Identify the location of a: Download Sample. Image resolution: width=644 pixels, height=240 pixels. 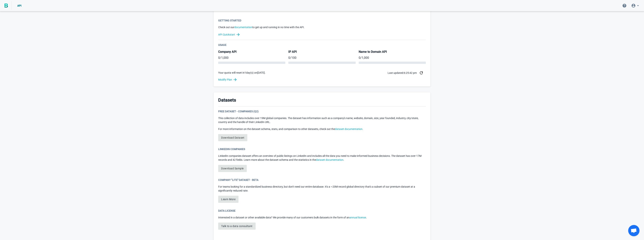
(232, 168).